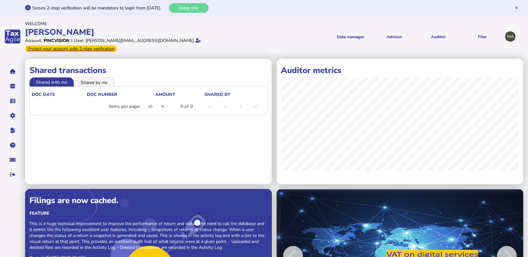 This screenshot has height=257, width=528. I want to click on div: Feature, so click(148, 213).